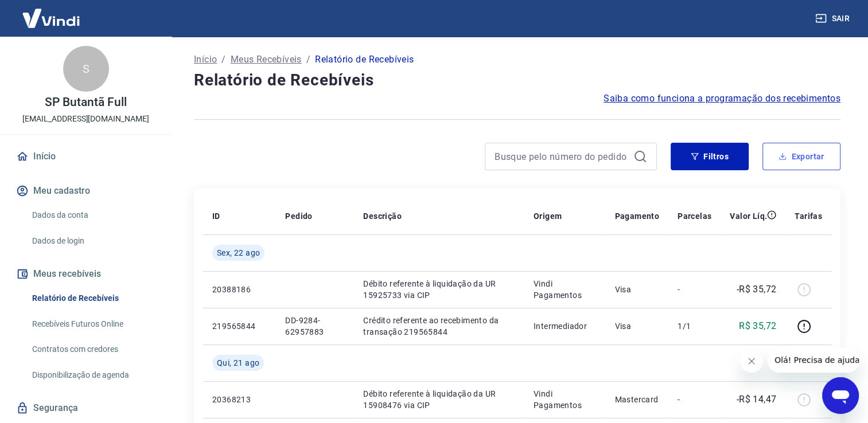 This screenshot has width=868, height=423. What do you see at coordinates (694, 327) in the screenshot?
I see `p: 1/1` at bounding box center [694, 327].